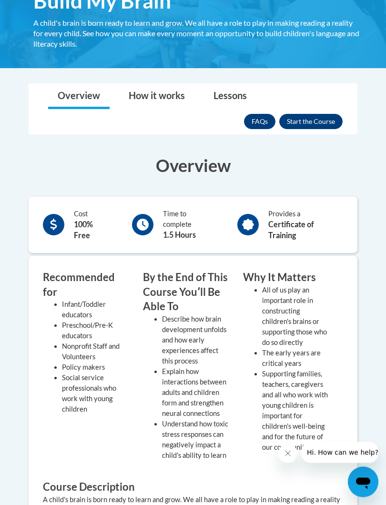 This screenshot has height=505, width=386. What do you see at coordinates (305, 225) in the screenshot?
I see `div: Provides a` at bounding box center [305, 225].